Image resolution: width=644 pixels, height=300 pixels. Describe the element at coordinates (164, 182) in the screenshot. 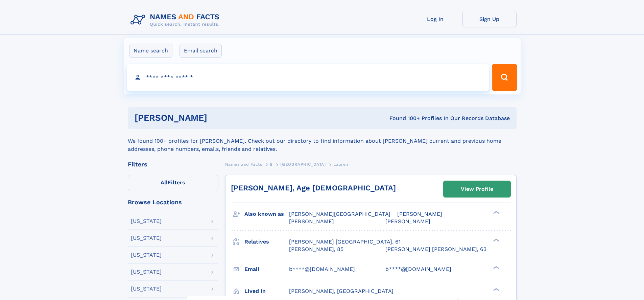

I see `span: All` at that location.